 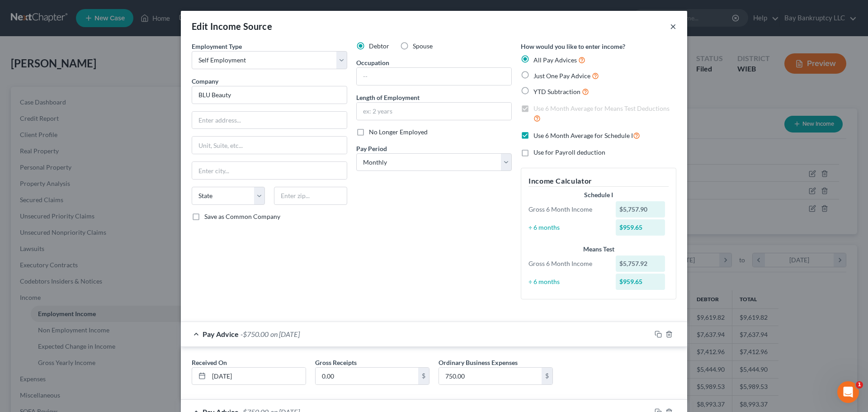 I want to click on label: Gross Receipts, so click(x=336, y=362).